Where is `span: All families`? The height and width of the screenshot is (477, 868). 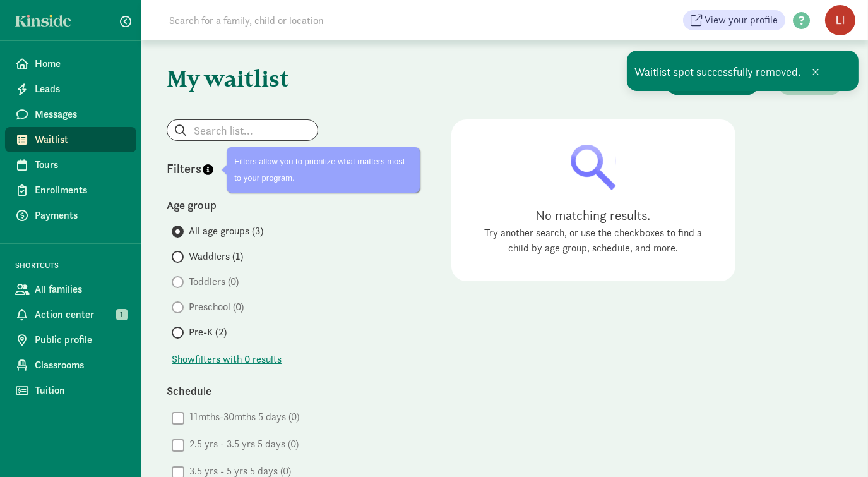 span: All families is located at coordinates (80, 289).